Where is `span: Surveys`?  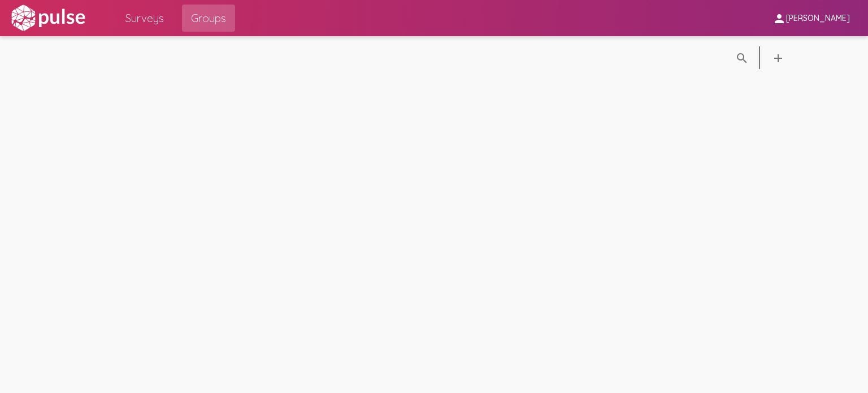
span: Surveys is located at coordinates (145, 18).